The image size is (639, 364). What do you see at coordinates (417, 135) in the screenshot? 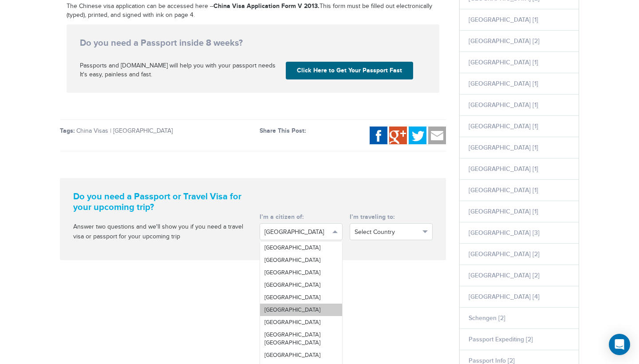
I see `img: Twitter` at bounding box center [417, 135].